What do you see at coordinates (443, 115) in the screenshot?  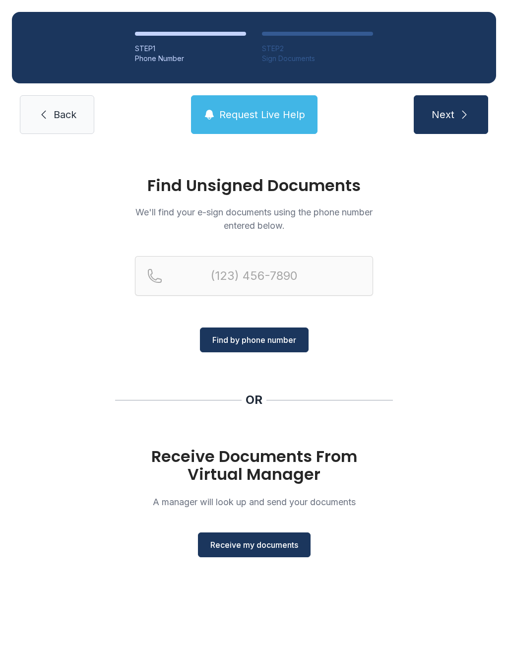 I see `span: Next` at bounding box center [443, 115].